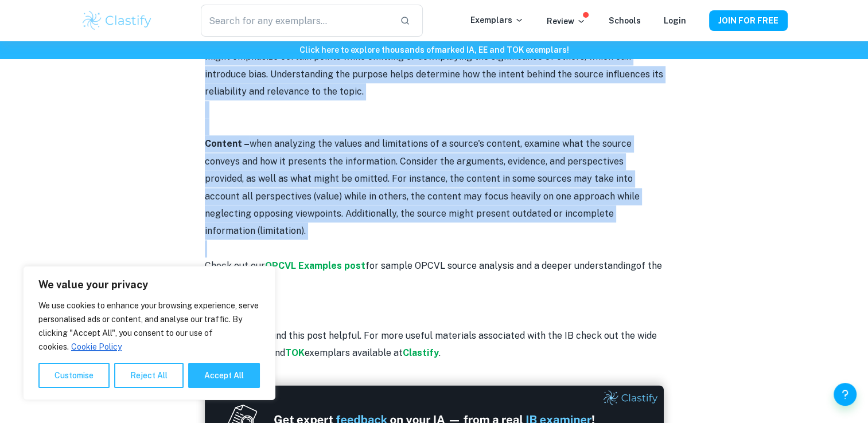 The height and width of the screenshot is (423, 868). What do you see at coordinates (296, 20) in the screenshot?
I see `input: Search for any exemplars...` at bounding box center [296, 20].